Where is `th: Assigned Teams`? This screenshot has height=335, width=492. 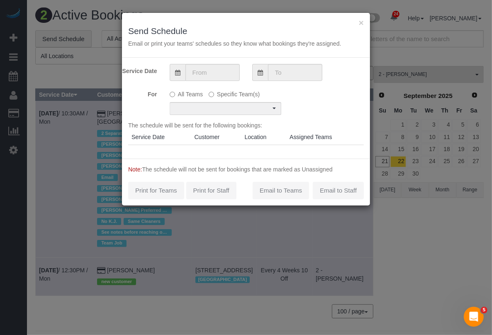 th: Assigned Teams is located at coordinates (325, 137).